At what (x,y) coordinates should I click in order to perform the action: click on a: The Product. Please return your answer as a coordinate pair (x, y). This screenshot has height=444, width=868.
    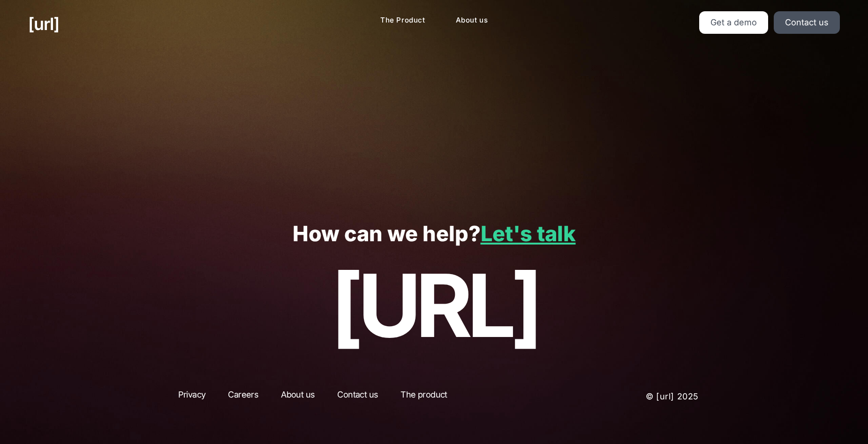
    Looking at the image, I should click on (403, 20).